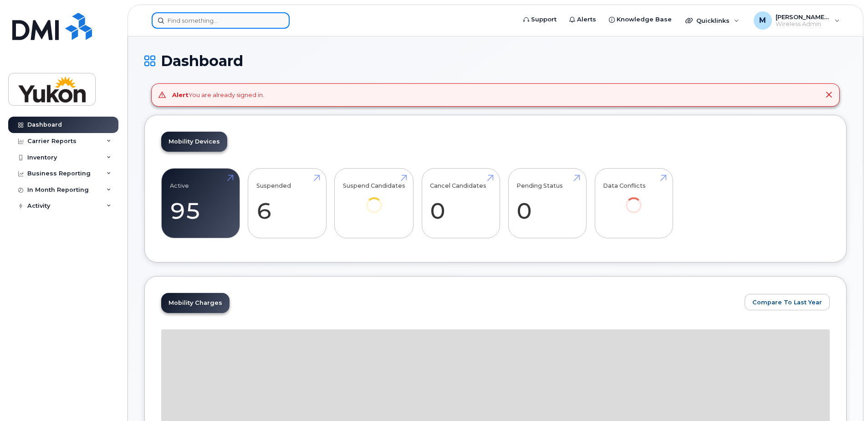  What do you see at coordinates (374, 199) in the screenshot?
I see `a: Suspend Candidates` at bounding box center [374, 199].